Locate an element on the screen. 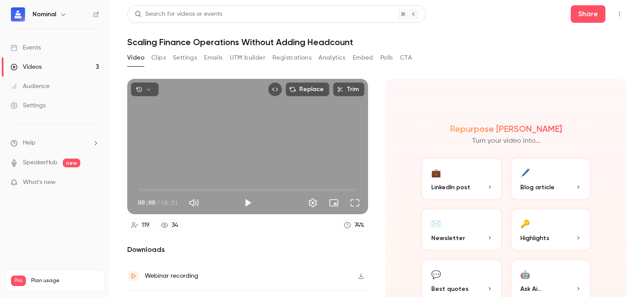  button: Registrations is located at coordinates (292, 58).